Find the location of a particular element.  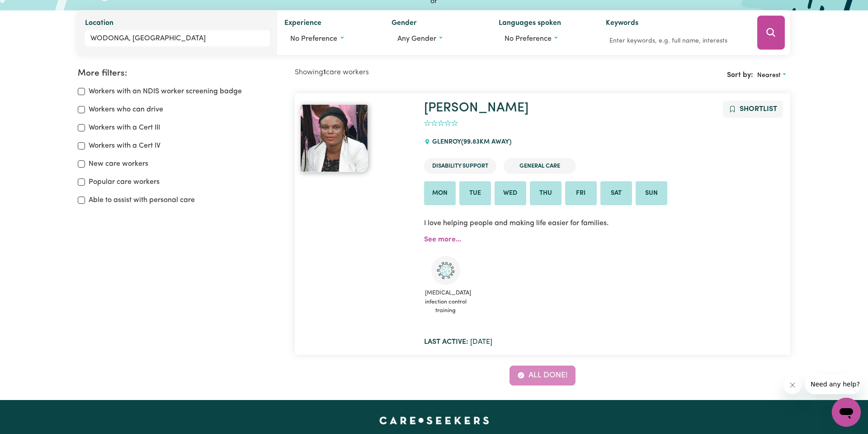

span: Sort by: is located at coordinates (740, 75).